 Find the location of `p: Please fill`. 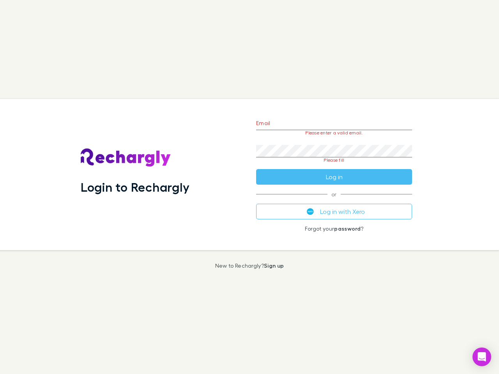

p: Please fill is located at coordinates (334, 160).